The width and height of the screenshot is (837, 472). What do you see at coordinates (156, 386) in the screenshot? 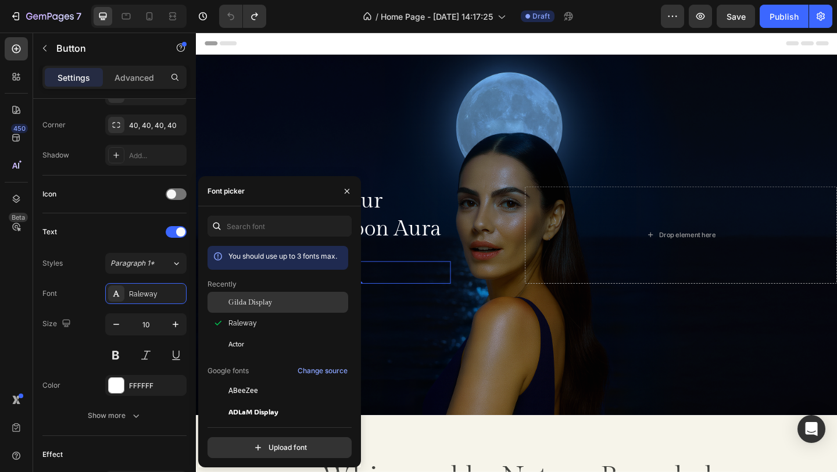
I see `div: FFFFFF` at bounding box center [156, 386].